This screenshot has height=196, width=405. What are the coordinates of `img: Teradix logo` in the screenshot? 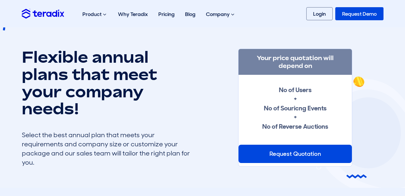 It's located at (43, 13).